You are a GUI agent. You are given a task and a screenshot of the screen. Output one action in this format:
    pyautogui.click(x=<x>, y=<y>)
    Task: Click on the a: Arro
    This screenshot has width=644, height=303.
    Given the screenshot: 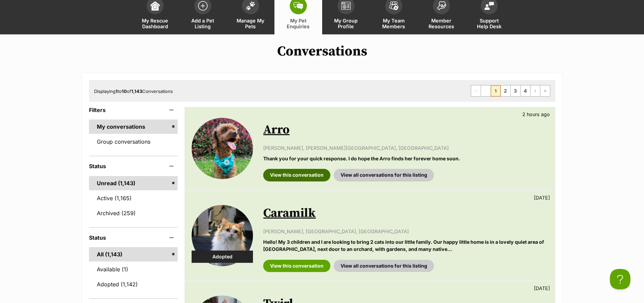 What is the action you would take?
    pyautogui.click(x=276, y=129)
    